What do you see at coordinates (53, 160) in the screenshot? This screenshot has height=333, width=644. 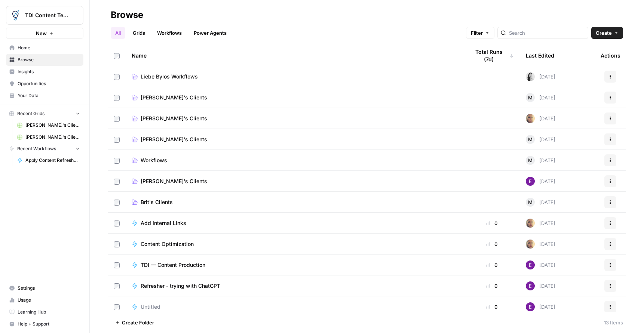 I see `span: Apply Content Refresher Brief` at bounding box center [53, 160].